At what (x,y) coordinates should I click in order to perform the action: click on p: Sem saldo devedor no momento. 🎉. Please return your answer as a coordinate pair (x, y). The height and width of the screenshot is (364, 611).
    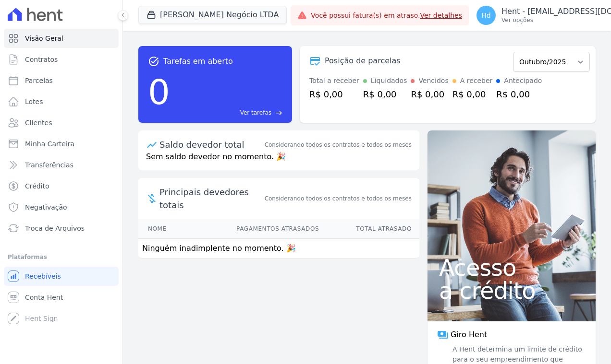
    Looking at the image, I should click on (279, 161).